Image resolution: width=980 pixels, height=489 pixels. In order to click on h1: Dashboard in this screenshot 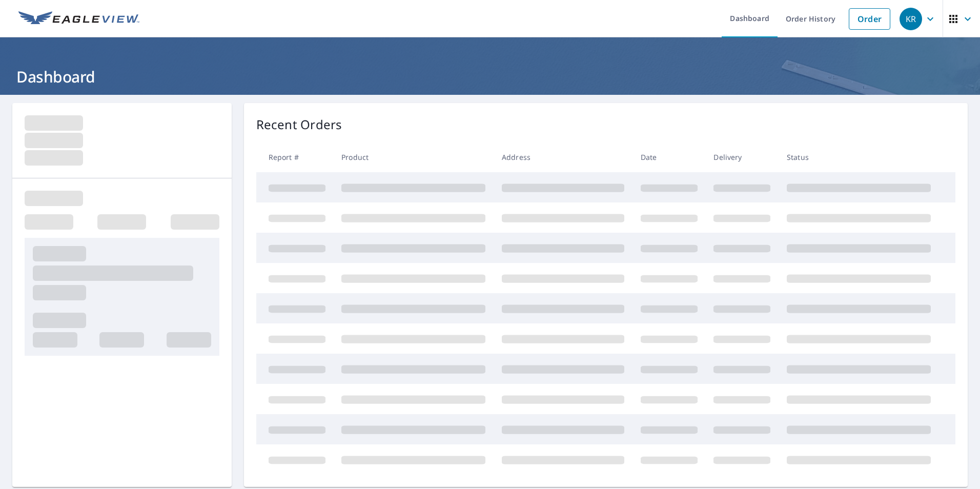, I will do `click(490, 76)`.